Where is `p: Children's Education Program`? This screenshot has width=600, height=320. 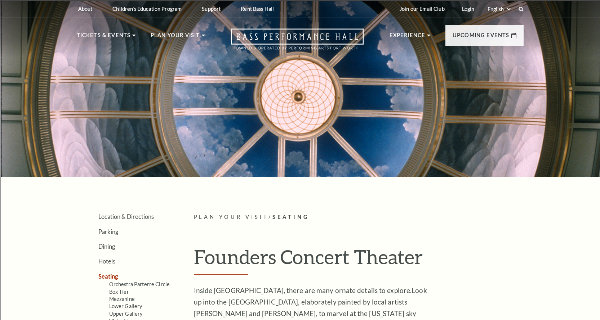 p: Children's Education Program is located at coordinates (147, 9).